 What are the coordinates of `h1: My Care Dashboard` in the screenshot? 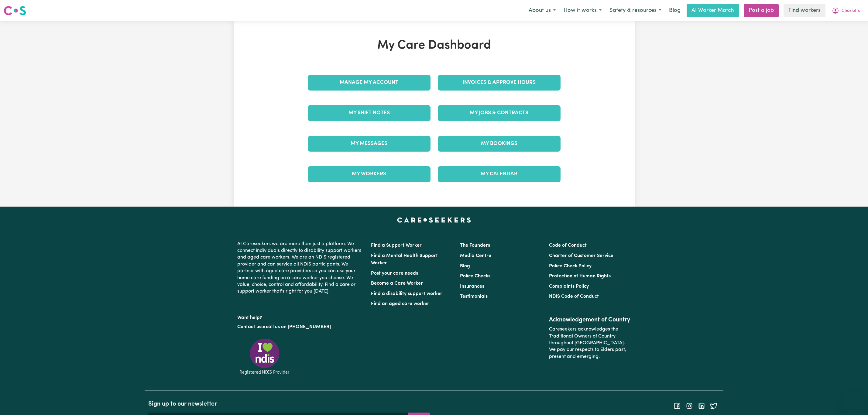 It's located at (434, 46).